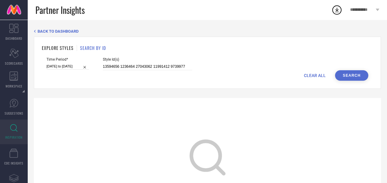  I want to click on span: WORKSPACE, so click(14, 86).